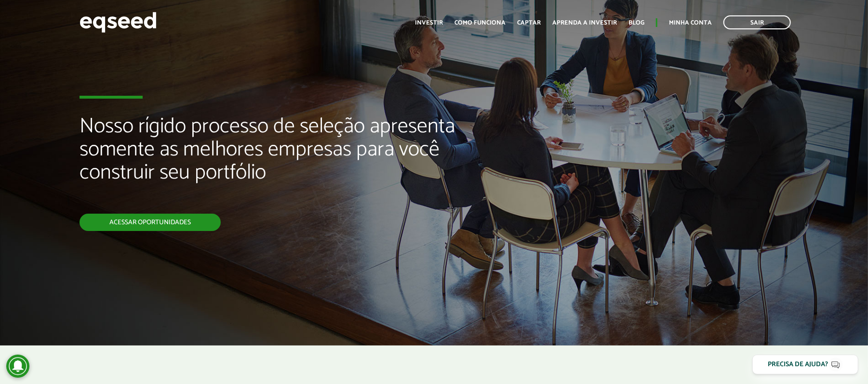  Describe the element at coordinates (636, 23) in the screenshot. I see `a: Blog` at that location.